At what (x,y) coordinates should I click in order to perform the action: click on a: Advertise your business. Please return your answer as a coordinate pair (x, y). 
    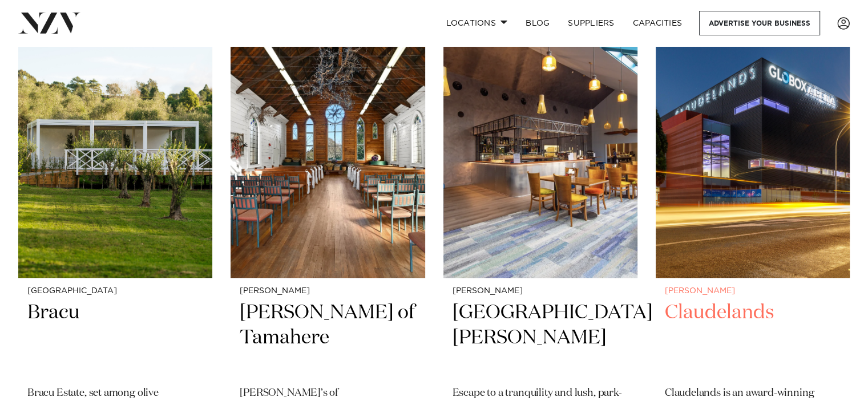
    Looking at the image, I should click on (760, 23).